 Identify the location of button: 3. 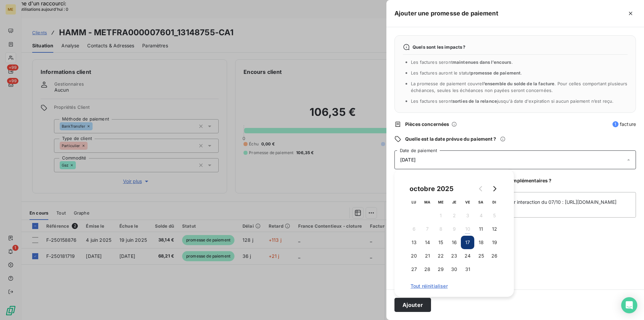
(468, 215).